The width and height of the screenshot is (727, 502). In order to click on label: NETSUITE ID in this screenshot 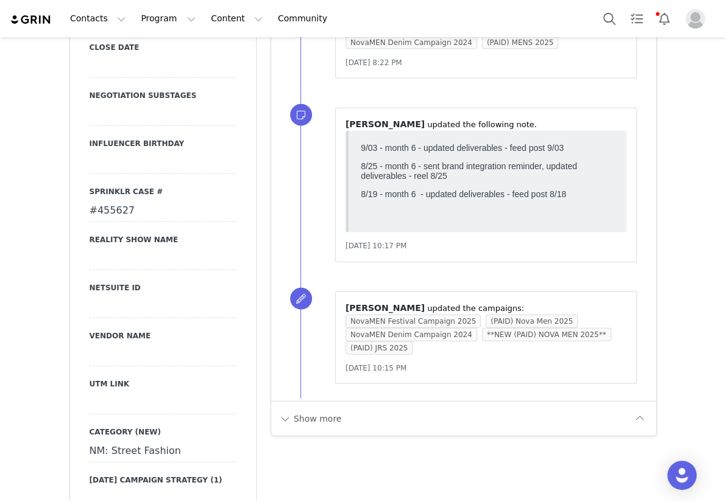, I will do `click(163, 288)`.